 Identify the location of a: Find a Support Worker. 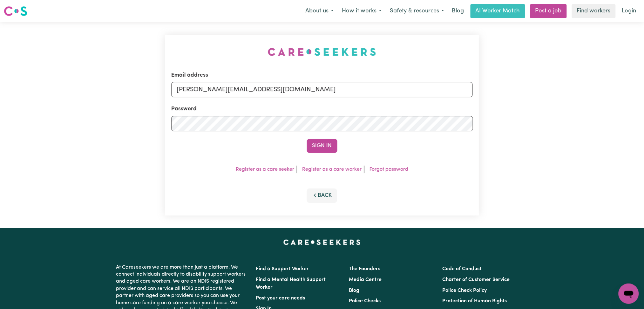
(282, 269).